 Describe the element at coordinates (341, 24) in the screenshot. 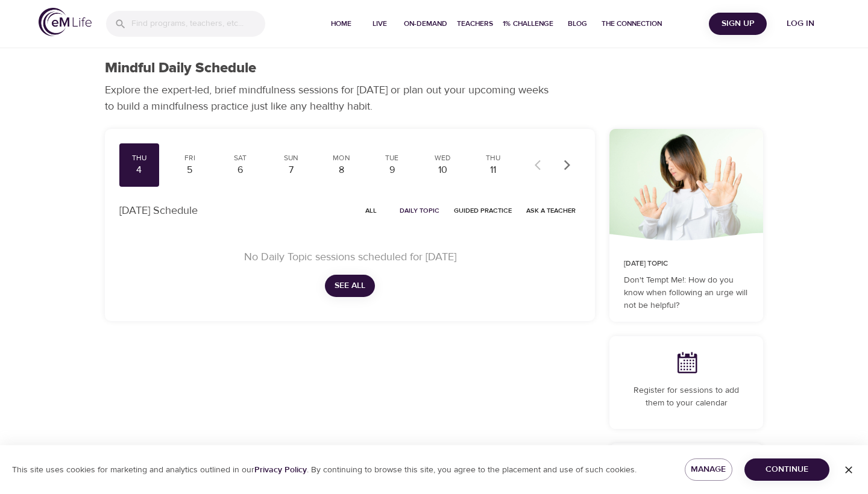

I see `span: Home` at that location.